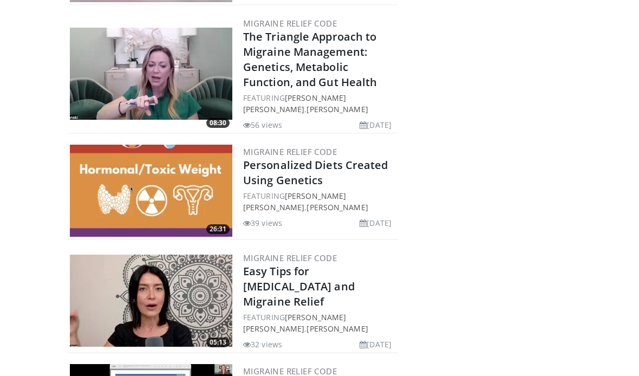  I want to click on span: 05:13, so click(218, 342).